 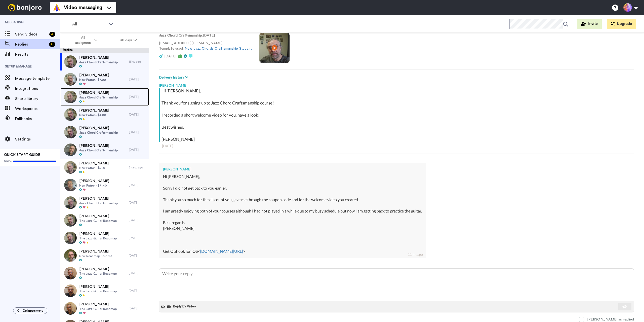 What do you see at coordinates (8, 161) in the screenshot?
I see `span: 100%` at bounding box center [8, 161].